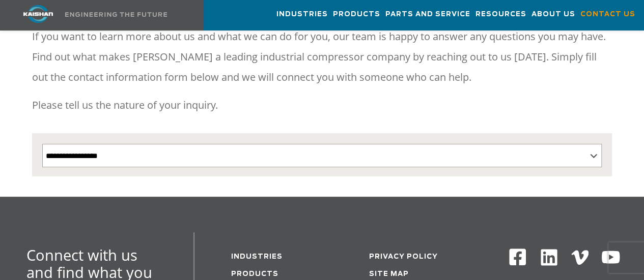 This screenshot has height=280, width=644. I want to click on img: Vimeo, so click(580, 257).